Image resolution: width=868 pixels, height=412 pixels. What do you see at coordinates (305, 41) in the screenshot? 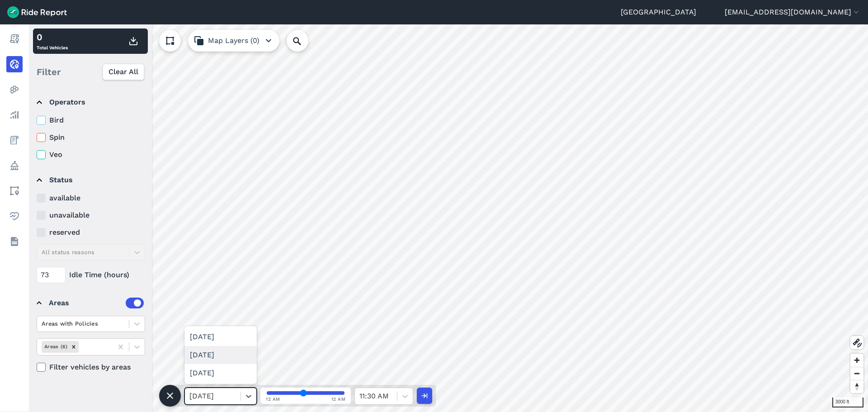
I see `input: Search Location or Vehicles` at bounding box center [305, 41].